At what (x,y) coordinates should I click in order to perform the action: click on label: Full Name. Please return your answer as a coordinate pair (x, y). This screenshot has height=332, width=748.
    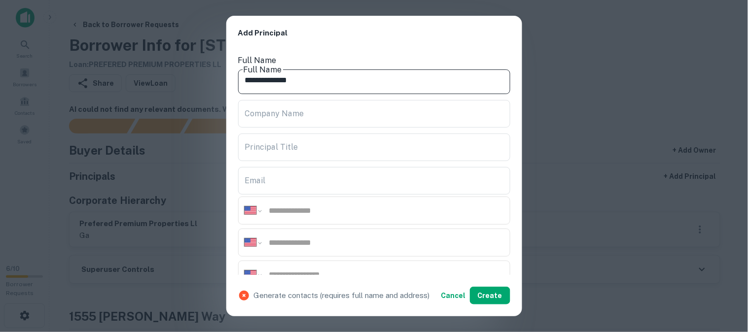
    Looking at the image, I should click on (374, 61).